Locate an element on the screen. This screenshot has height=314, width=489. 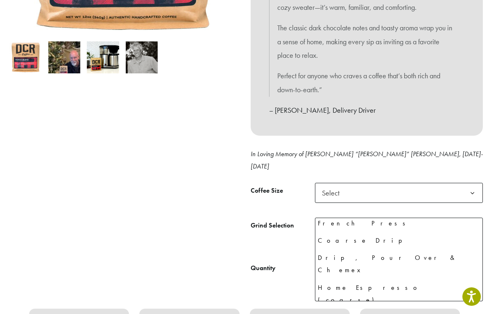
div: Coarse Drip is located at coordinates (399, 240).